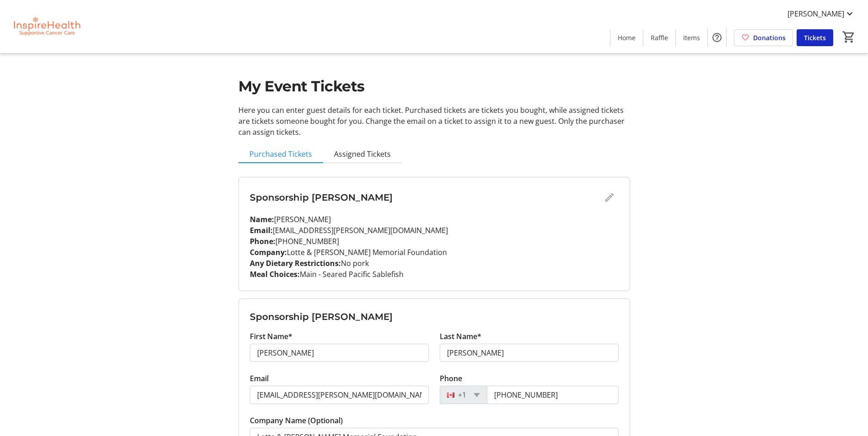 The image size is (868, 436). What do you see at coordinates (262, 219) in the screenshot?
I see `strong: Name:` at bounding box center [262, 219].